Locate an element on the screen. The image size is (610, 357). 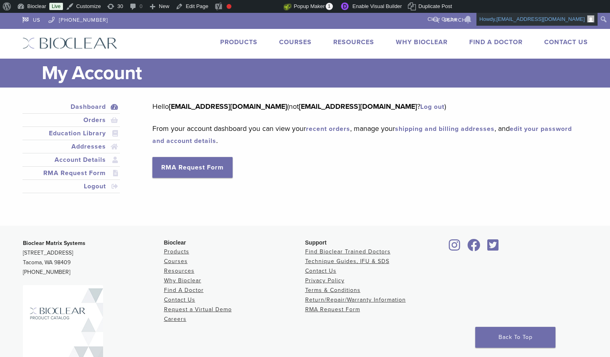
span: 1 is located at coordinates (329, 6).